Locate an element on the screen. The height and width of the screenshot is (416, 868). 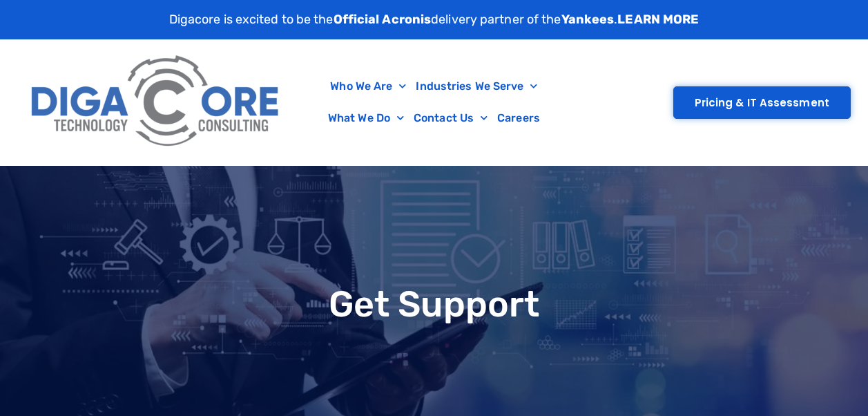
a: LEARN MORE is located at coordinates (658, 19).